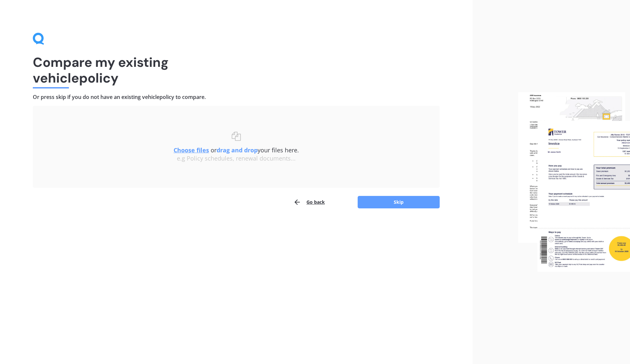  Describe the element at coordinates (574, 182) in the screenshot. I see `img: files.webp` at that location.